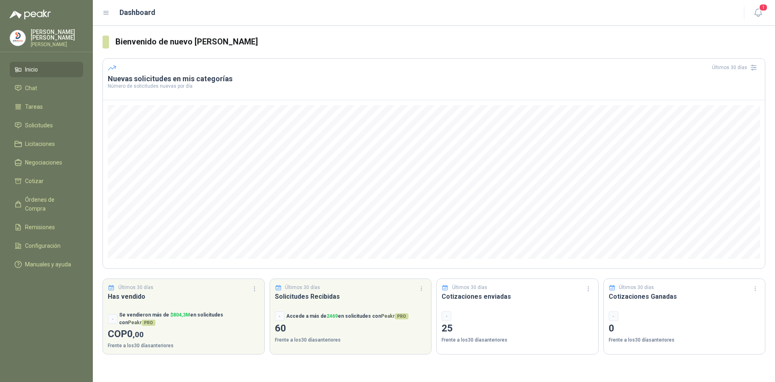 This screenshot has width=775, height=382. What do you see at coordinates (46, 69) in the screenshot?
I see `a: Inicio` at bounding box center [46, 69].